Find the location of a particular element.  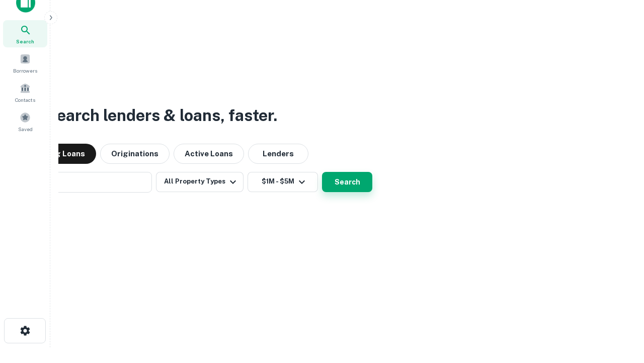

button: Search is located at coordinates (347, 182).